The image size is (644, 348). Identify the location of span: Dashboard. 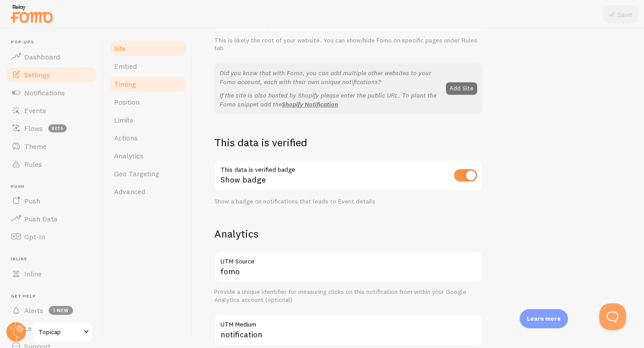
(42, 57).